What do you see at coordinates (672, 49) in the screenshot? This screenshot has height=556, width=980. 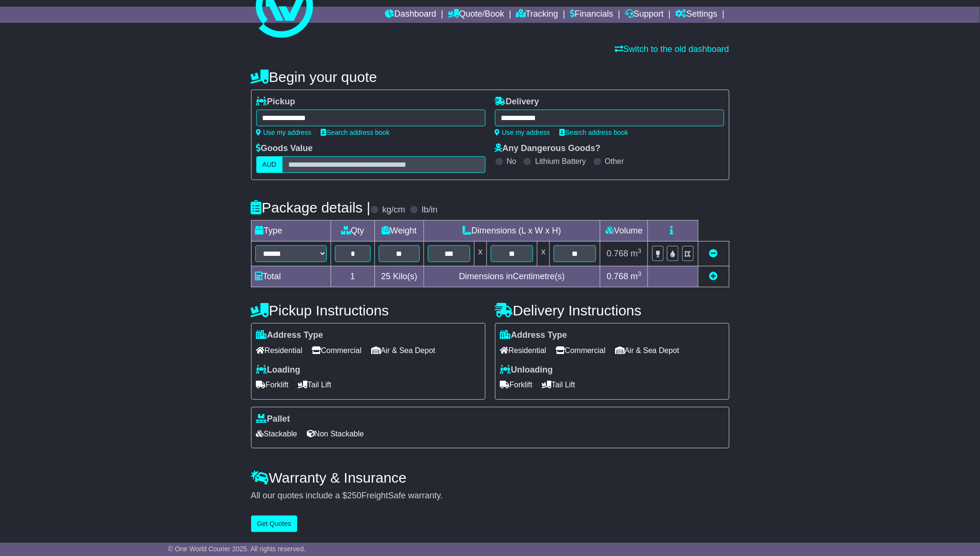 I see `a: Switch to the old dashboard` at bounding box center [672, 49].